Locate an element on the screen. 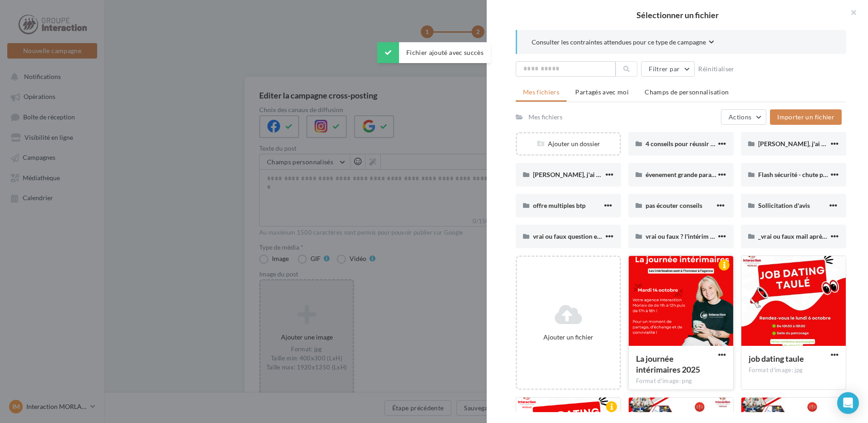 This screenshot has height=423, width=868. div: Mes fichiers is located at coordinates (545, 117).